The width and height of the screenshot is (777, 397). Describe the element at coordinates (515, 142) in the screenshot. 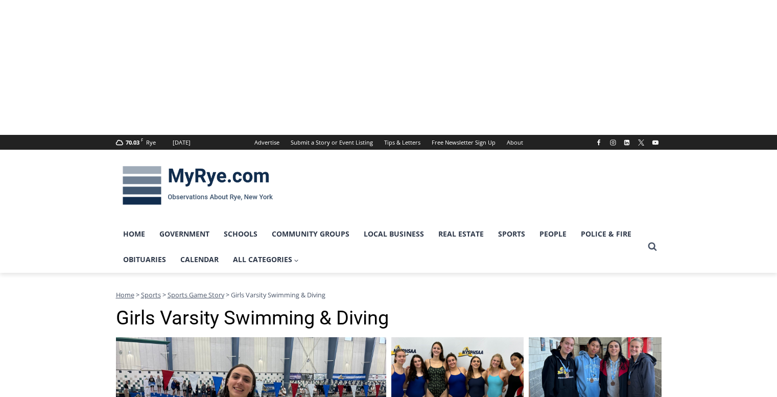

I see `a: About` at that location.